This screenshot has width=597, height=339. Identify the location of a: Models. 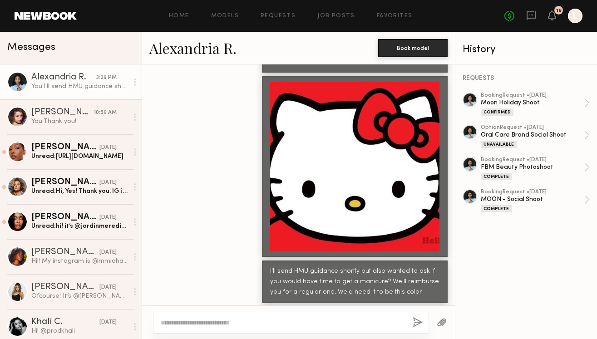
(225, 16).